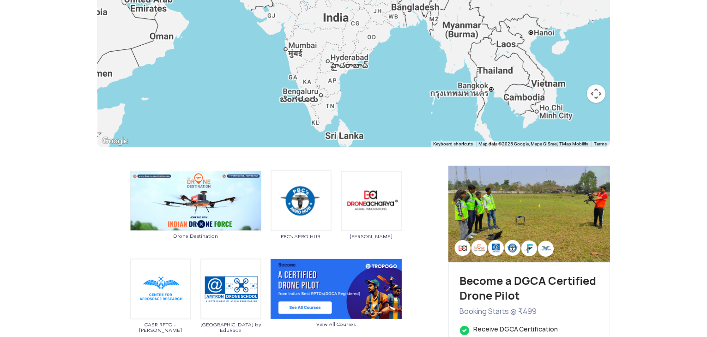 This screenshot has height=337, width=707. I want to click on a: PBC’s AERO HUB, so click(301, 217).